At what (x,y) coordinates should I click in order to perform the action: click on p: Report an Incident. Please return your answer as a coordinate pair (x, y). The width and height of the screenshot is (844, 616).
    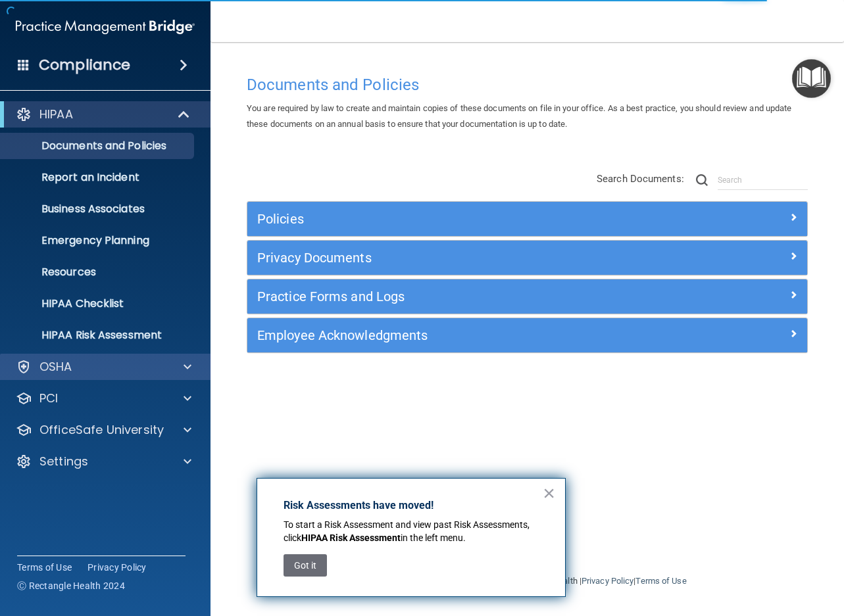
    Looking at the image, I should click on (98, 177).